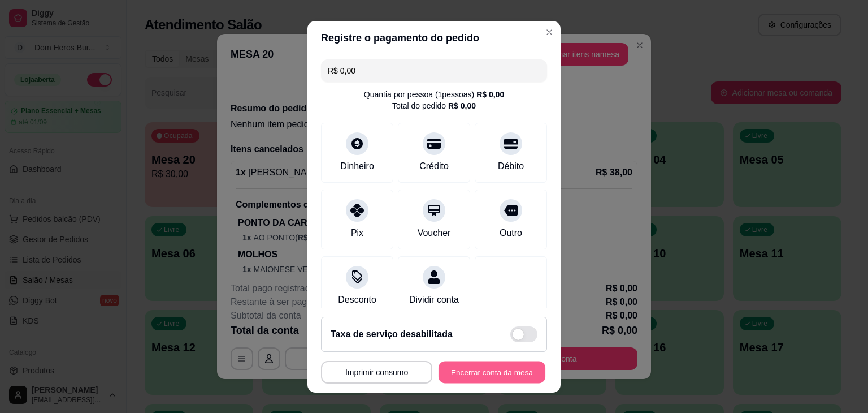 The width and height of the screenshot is (868, 413). What do you see at coordinates (511, 233) in the screenshot?
I see `div: Outro` at bounding box center [511, 233].